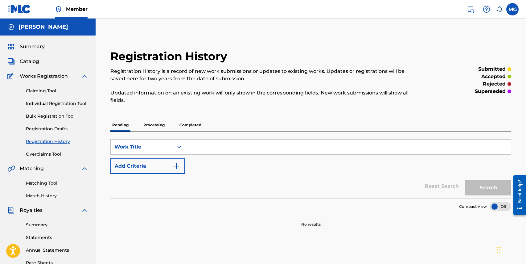 The height and width of the screenshot is (264, 526). What do you see at coordinates (11, 23) in the screenshot?
I see `div: Need help?` at bounding box center [11, 23].